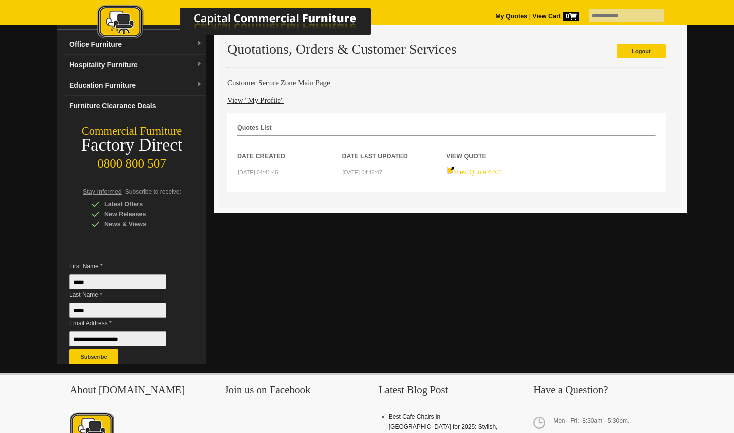 Image resolution: width=734 pixels, height=433 pixels. I want to click on input: Last Name *, so click(118, 310).